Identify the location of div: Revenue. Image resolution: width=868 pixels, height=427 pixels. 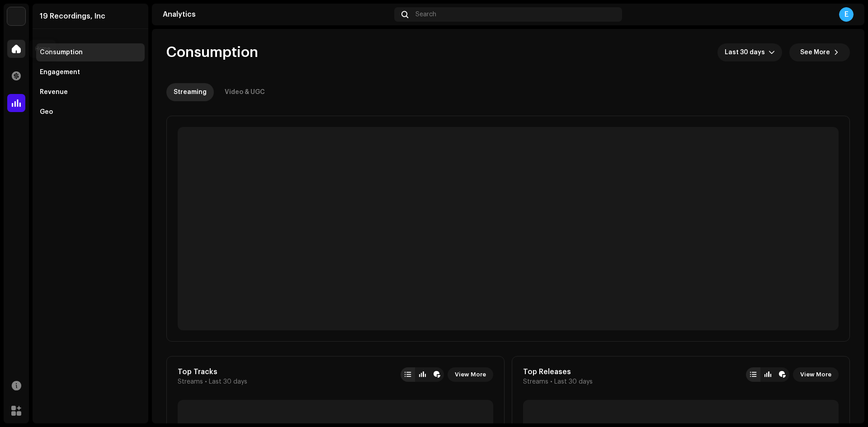
(54, 92).